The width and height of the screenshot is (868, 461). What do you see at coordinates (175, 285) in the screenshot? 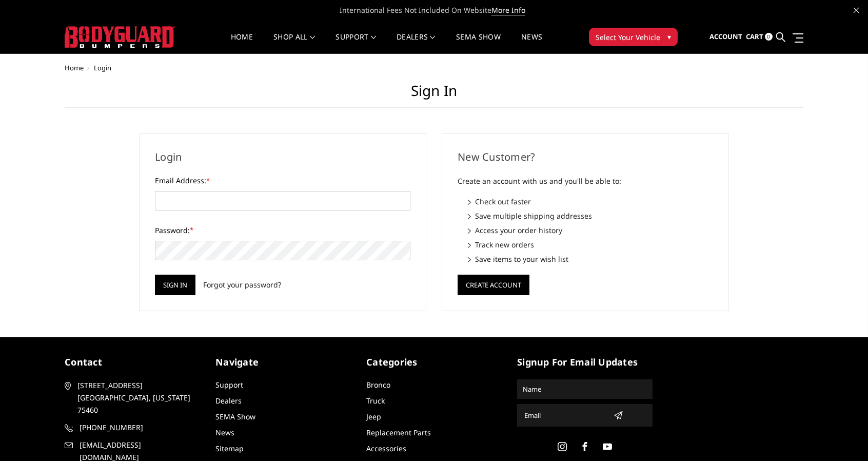
I see `input: Sign in` at bounding box center [175, 285].